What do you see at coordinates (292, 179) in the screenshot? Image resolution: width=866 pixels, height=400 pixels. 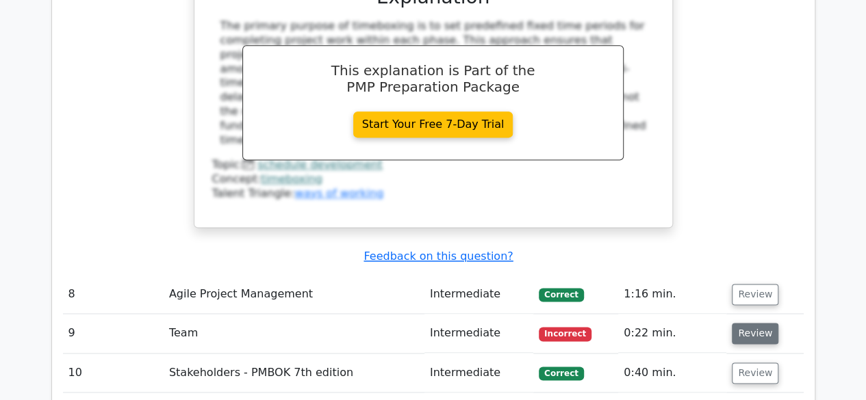 I see `a: timeboxing` at bounding box center [292, 179].